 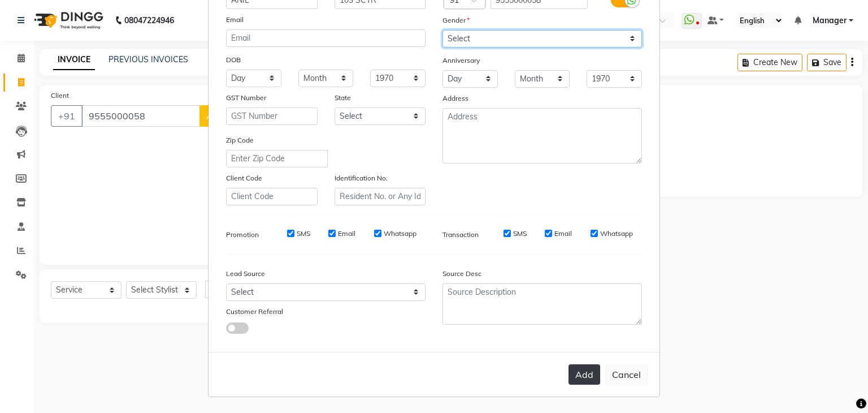 I want to click on label: Lead Source, so click(x=245, y=274).